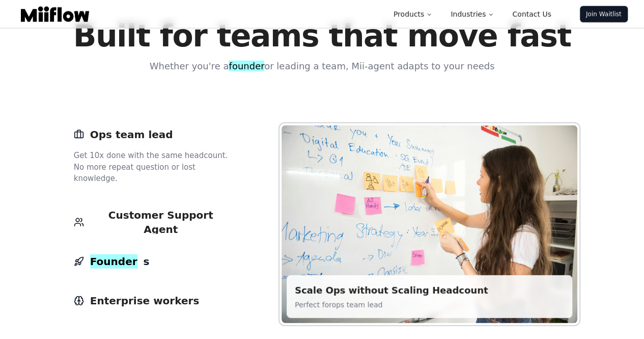 This screenshot has width=644, height=339. I want to click on button: Ops team lead, so click(153, 134).